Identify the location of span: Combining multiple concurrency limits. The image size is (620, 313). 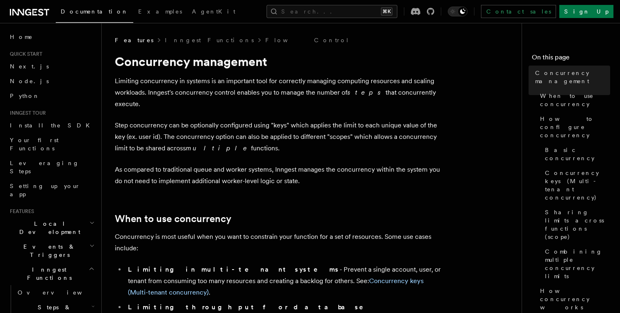
(577, 264).